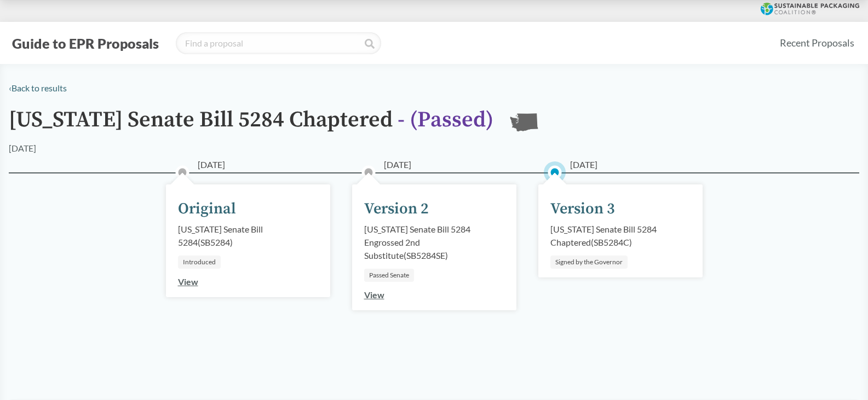 The height and width of the screenshot is (400, 868). What do you see at coordinates (38, 87) in the screenshot?
I see `a: ‹Back to results` at bounding box center [38, 87].